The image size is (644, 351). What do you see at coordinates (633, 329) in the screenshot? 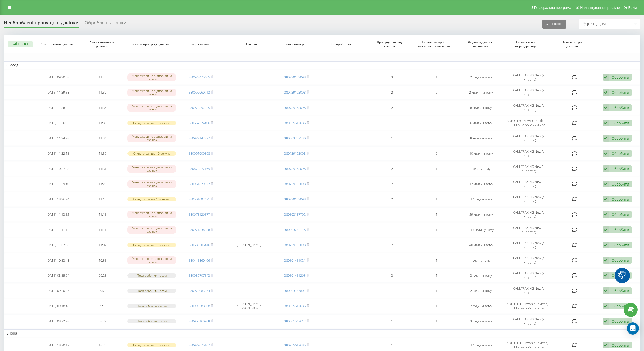
I see `div: Open Intercom Messenger` at bounding box center [633, 329].